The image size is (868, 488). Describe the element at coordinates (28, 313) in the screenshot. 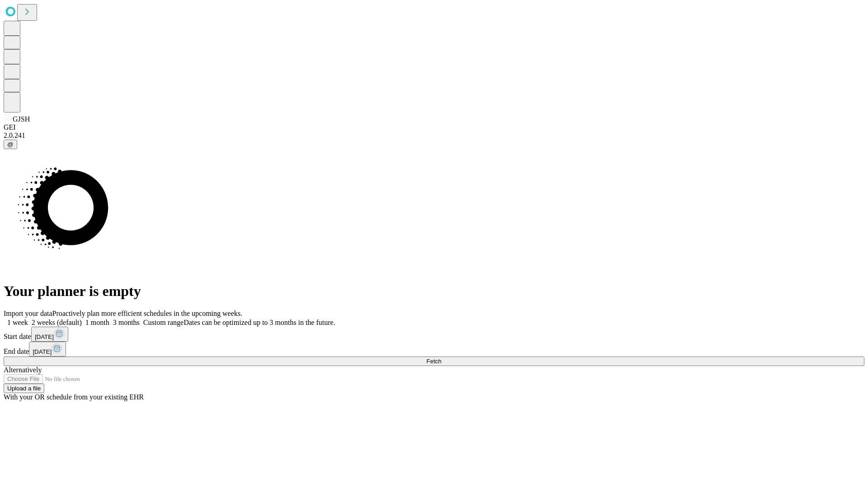

I see `span: Import your data` at that location.